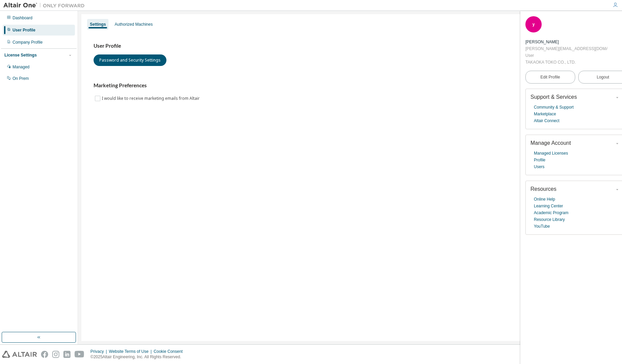 The width and height of the screenshot is (622, 364). Describe the element at coordinates (79, 354) in the screenshot. I see `img: youtube.svg` at that location.